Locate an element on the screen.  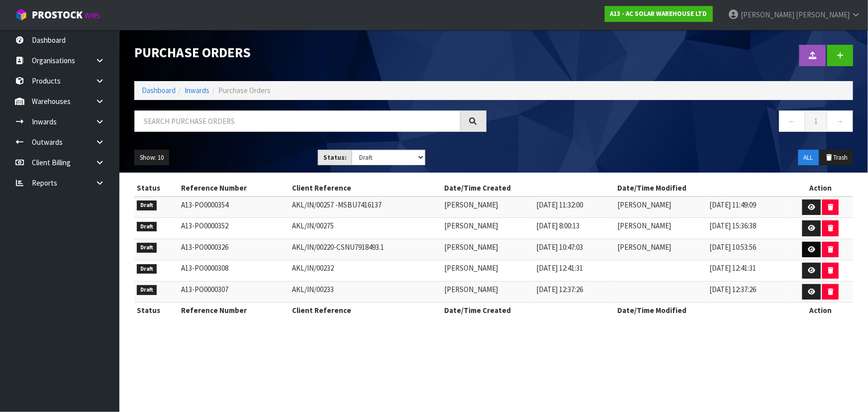
td: A13-PO0000308 is located at coordinates (234, 271).